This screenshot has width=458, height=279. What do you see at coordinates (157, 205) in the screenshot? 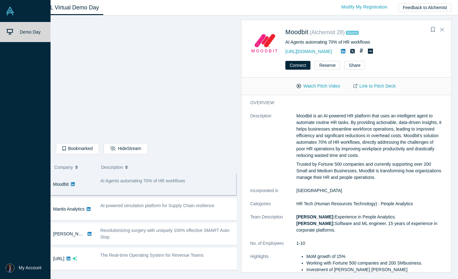
I see `span: AI-powered simulation platform for Supply Chain resilience` at bounding box center [157, 205].